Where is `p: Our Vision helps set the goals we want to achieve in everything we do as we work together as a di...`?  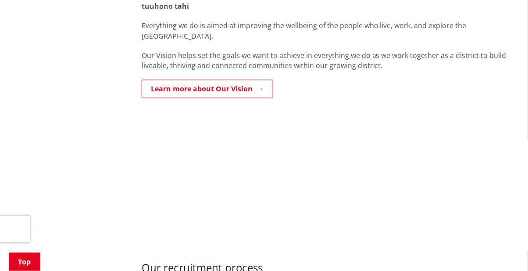 p: Our Vision helps set the goals we want to achieve in everything we do as we work together as a di... is located at coordinates (329, 61).